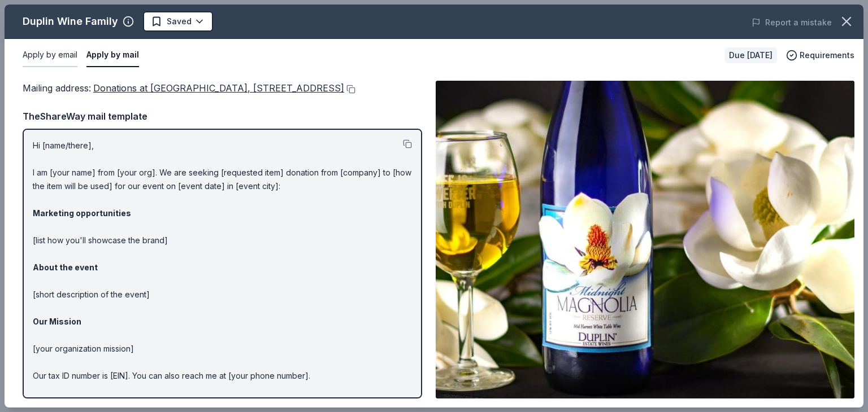 The image size is (868, 412). What do you see at coordinates (222, 116) in the screenshot?
I see `div: TheShareWay mail template` at bounding box center [222, 116].